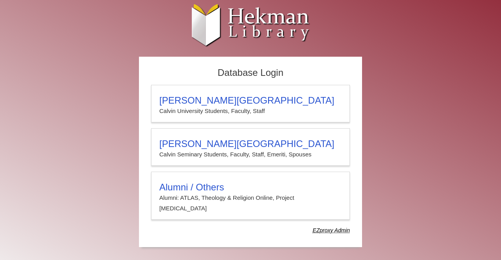 The image size is (501, 260). Describe the element at coordinates (250, 111) in the screenshot. I see `p: Calvin University Students, Faculty, Staff` at that location.